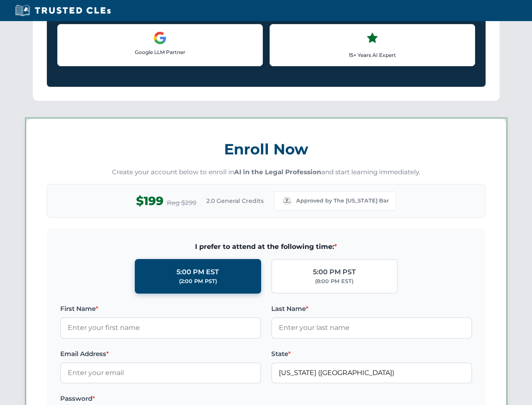 The image size is (532, 405). What do you see at coordinates (235, 201) in the screenshot?
I see `span: 2.0 General Credits` at bounding box center [235, 201].